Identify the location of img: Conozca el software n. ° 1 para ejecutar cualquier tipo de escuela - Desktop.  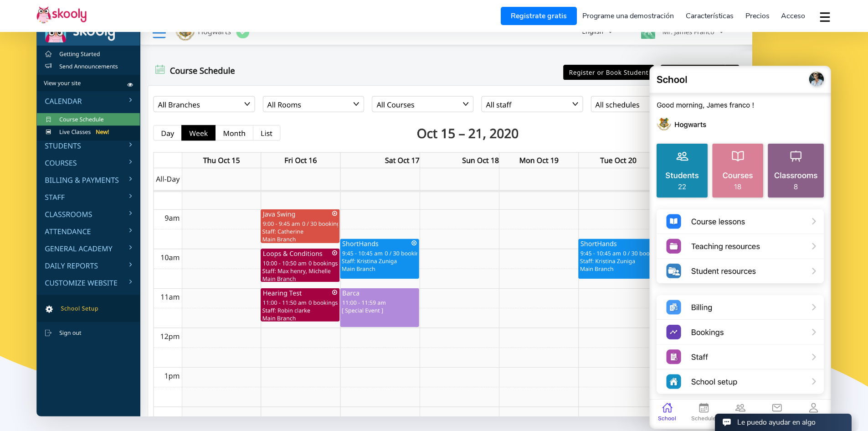
(394, 218).